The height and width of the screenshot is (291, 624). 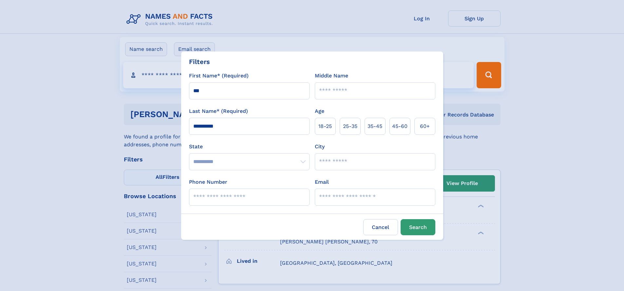 I want to click on span: 25‑35, so click(x=350, y=126).